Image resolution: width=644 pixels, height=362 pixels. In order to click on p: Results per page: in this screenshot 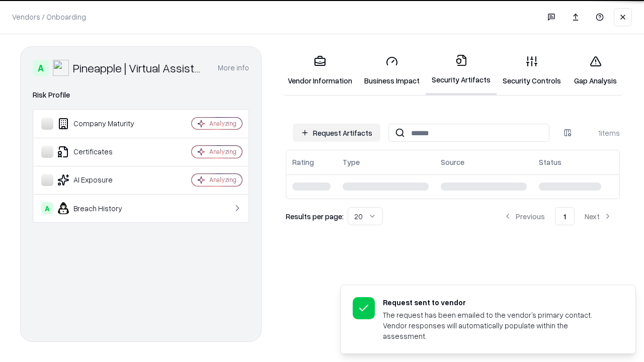, I will do `click(314, 216)`.